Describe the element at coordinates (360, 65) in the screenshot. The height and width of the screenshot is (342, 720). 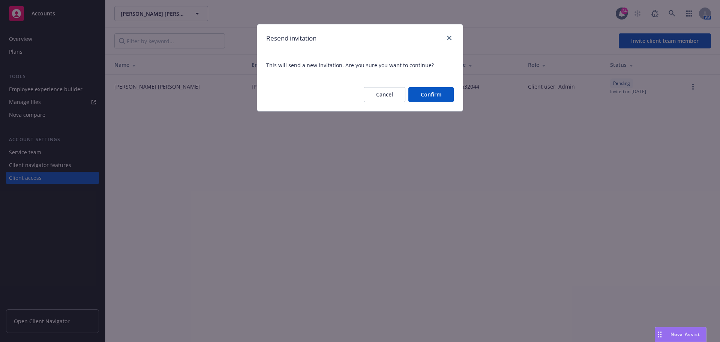
I see `span: This will send a new invitation. Are you sure you want to continue?` at that location.